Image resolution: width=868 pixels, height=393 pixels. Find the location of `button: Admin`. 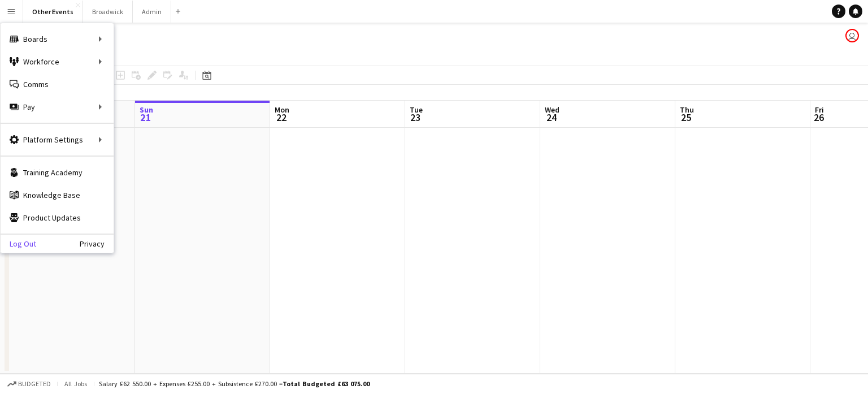

button: Admin is located at coordinates (152, 11).